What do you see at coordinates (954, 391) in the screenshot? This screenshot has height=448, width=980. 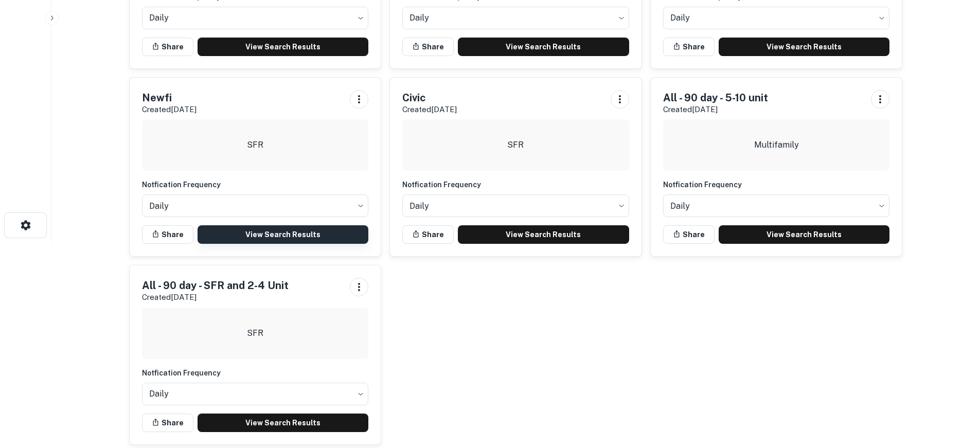 I see `div: Chat Widget` at bounding box center [954, 391].